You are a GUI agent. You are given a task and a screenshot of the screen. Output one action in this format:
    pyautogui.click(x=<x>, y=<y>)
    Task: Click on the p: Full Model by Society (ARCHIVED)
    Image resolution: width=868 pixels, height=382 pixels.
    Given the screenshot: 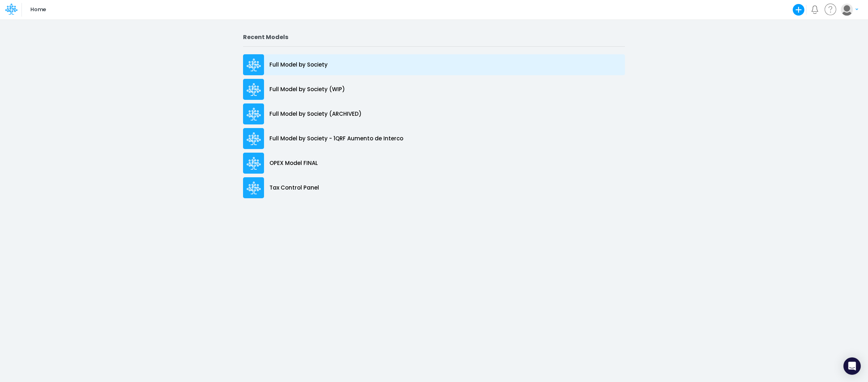 What is the action you would take?
    pyautogui.click(x=315, y=114)
    